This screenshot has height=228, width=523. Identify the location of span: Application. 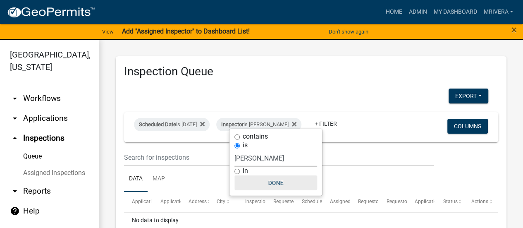
(145, 201).